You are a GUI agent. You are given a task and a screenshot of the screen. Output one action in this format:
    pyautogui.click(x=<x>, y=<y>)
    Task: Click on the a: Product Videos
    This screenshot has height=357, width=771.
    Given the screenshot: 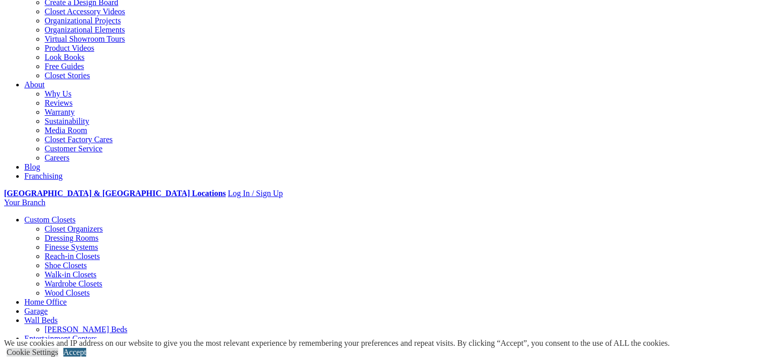 What is the action you would take?
    pyautogui.click(x=69, y=48)
    